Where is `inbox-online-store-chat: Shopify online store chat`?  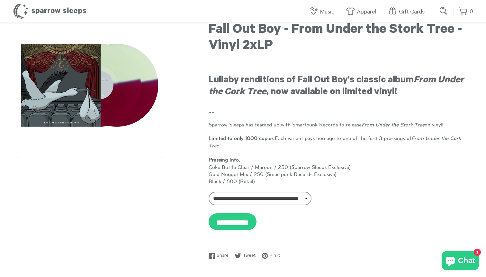 inbox-online-store-chat: Shopify online store chat is located at coordinates (461, 261).